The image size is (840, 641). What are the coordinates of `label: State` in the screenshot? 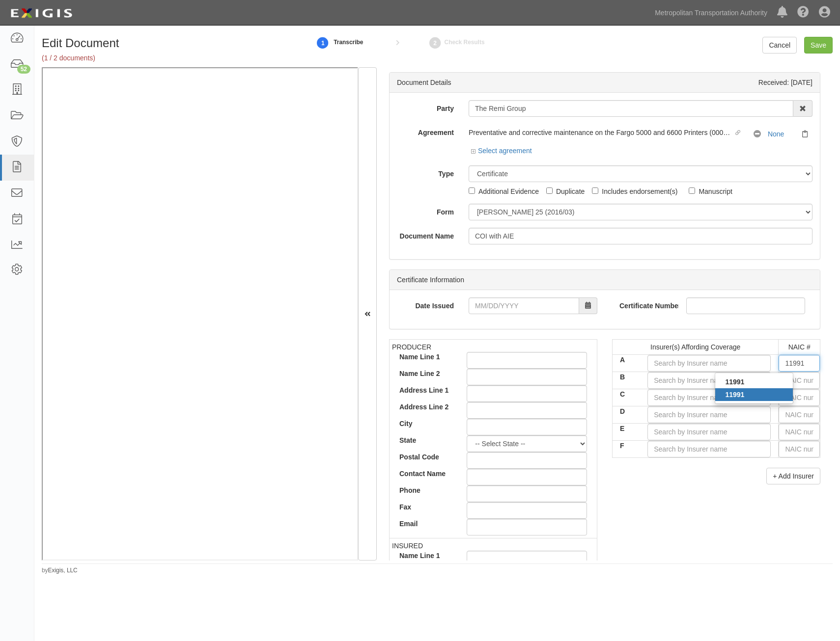 It's located at (426, 440).